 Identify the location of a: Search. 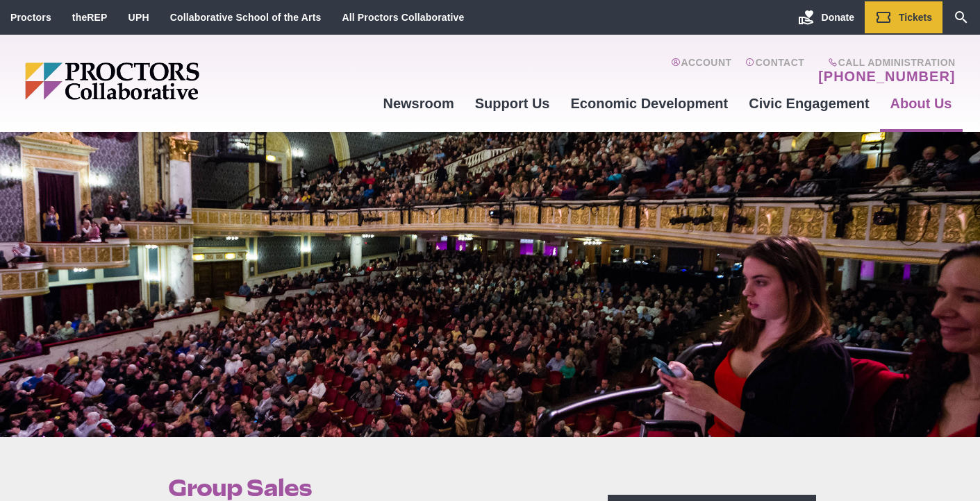
(962, 17).